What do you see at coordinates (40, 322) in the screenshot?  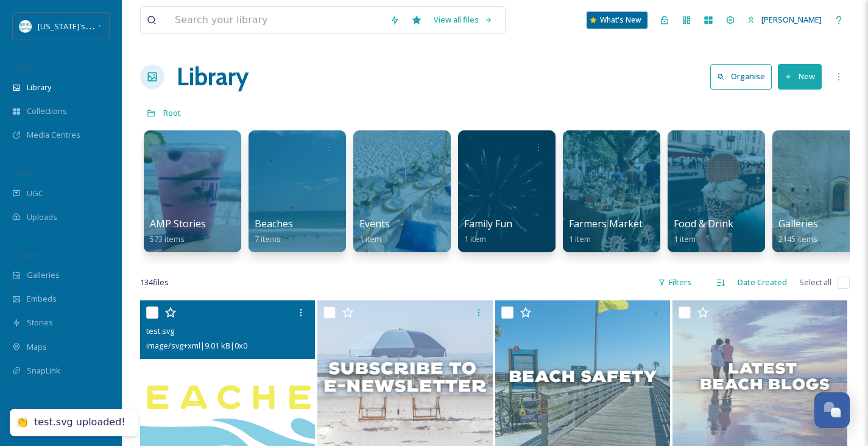 I see `span: Stories` at bounding box center [40, 322].